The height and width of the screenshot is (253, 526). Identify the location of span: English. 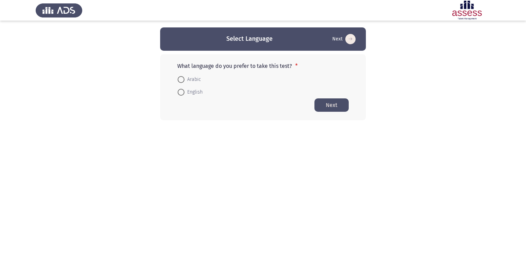
(193, 92).